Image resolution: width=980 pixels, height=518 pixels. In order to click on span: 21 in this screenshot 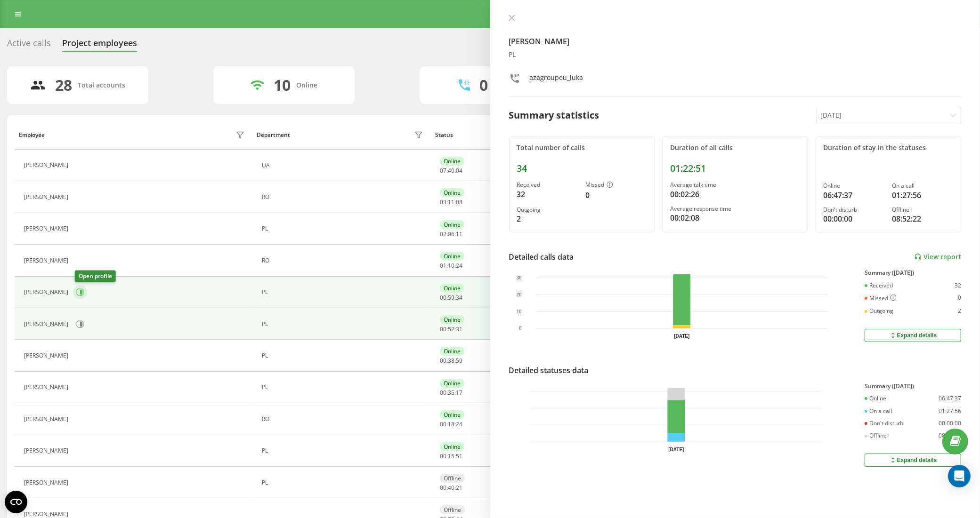, I will do `click(460, 487)`.